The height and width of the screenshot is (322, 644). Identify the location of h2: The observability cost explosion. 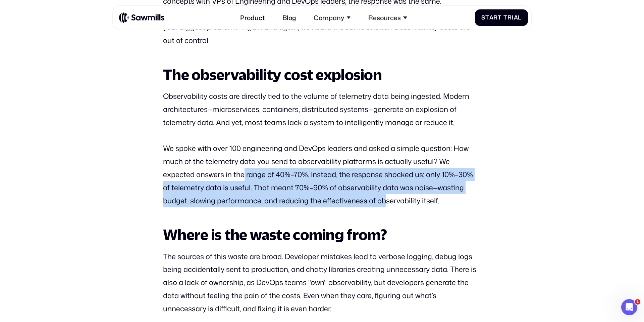
(322, 75).